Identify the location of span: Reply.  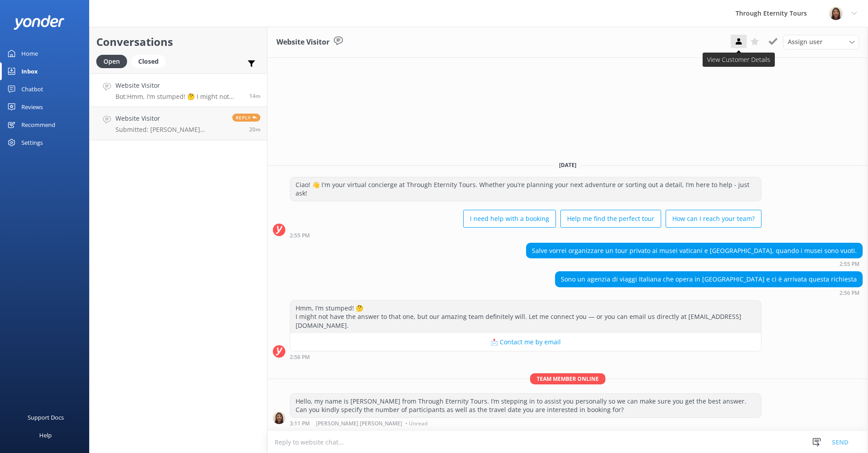
(246, 118).